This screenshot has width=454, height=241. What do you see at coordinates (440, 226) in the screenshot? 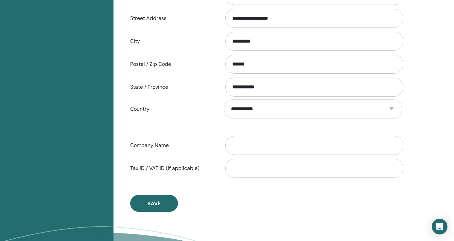
I see `div: Open Intercom Messenger` at bounding box center [440, 226].